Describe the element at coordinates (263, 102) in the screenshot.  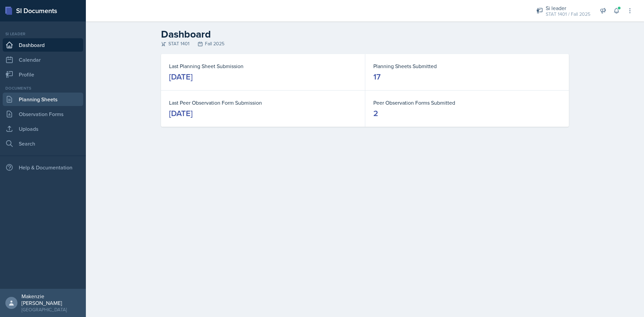
I see `dt: Last Peer Observation Form Submission` at that location.